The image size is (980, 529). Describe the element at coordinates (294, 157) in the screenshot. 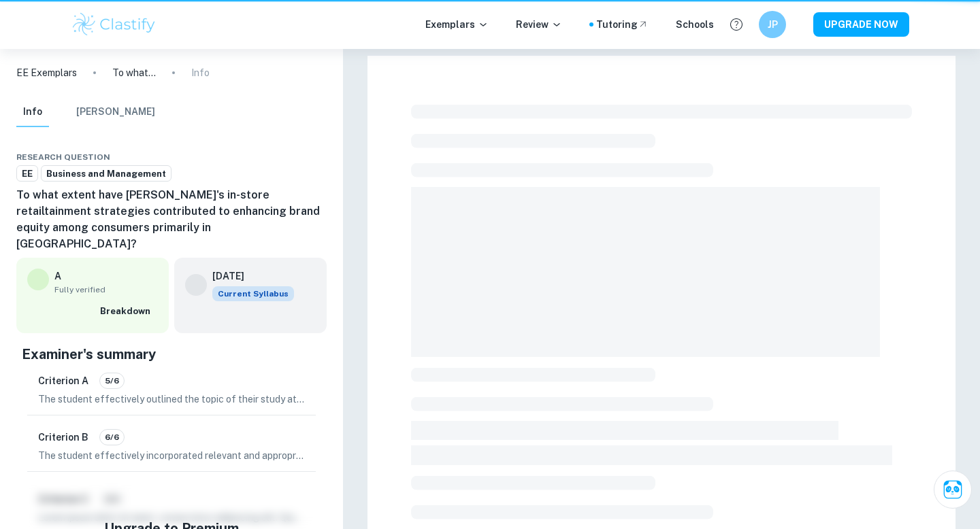

I see `div: Download` at that location.